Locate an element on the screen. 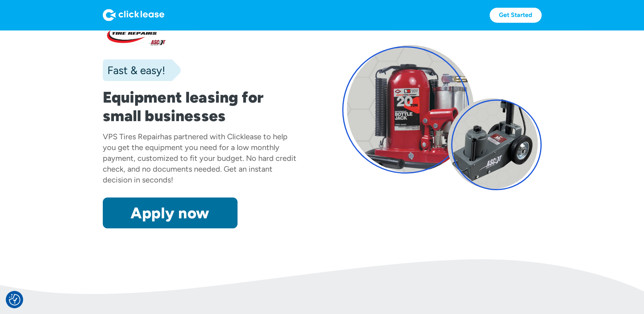  a: Apply now is located at coordinates (170, 213).